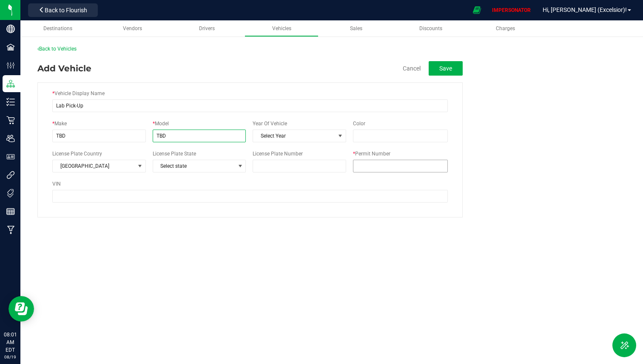 Image resolution: width=643 pixels, height=364 pixels. Describe the element at coordinates (207, 29) in the screenshot. I see `span: Drivers` at that location.